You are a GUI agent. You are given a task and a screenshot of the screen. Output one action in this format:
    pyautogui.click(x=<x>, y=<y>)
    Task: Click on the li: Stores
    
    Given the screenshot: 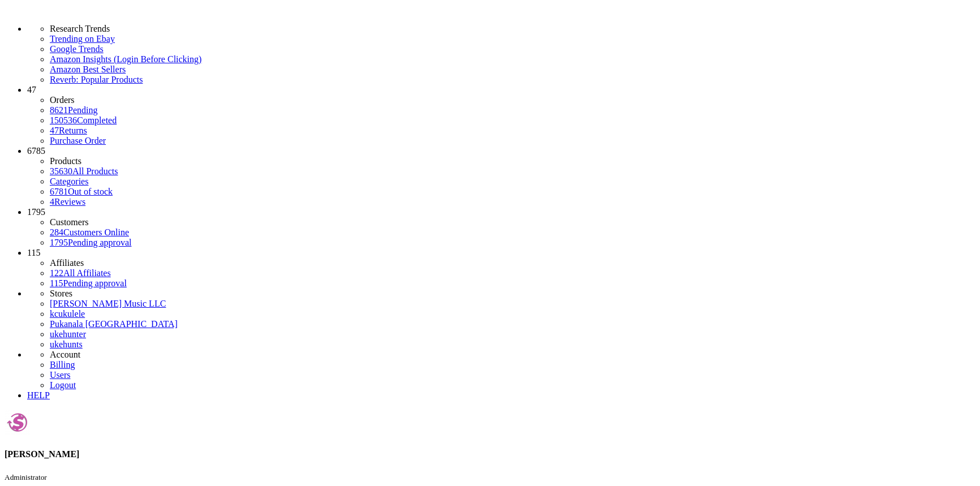 What is the action you would take?
    pyautogui.click(x=512, y=294)
    